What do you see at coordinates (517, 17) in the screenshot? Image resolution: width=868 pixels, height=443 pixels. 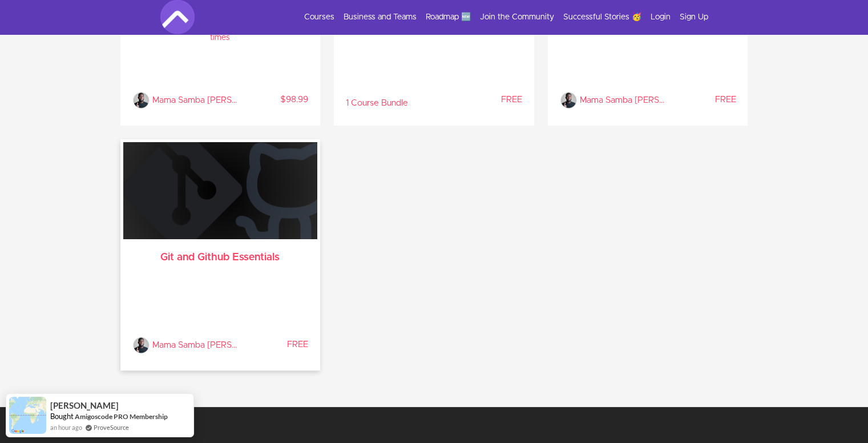 I see `a: Join the Community` at bounding box center [517, 17].